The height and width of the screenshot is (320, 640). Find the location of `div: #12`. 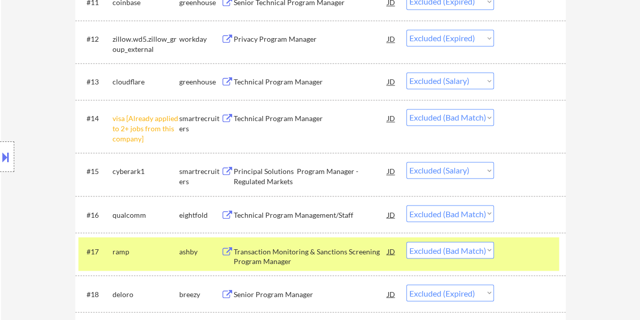

div: #12 is located at coordinates (95, 39).